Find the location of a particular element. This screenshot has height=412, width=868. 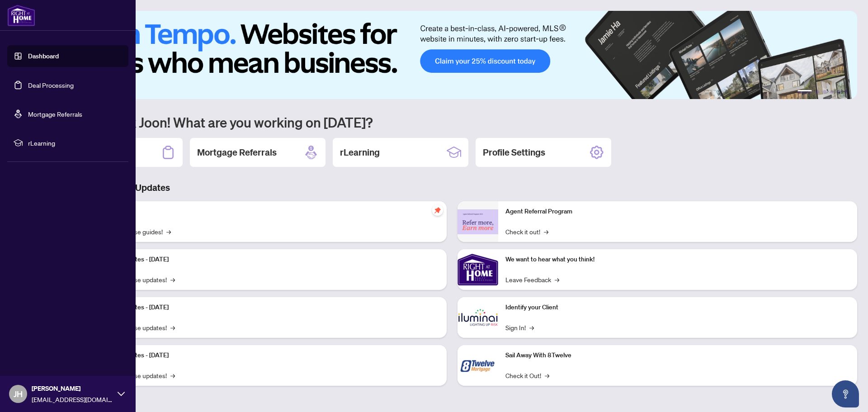

a: Dashboard is located at coordinates (44, 56).